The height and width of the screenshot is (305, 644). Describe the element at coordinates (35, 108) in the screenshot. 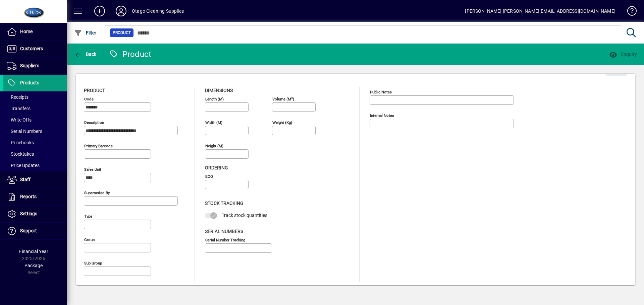

I see `a: Transfers` at that location.